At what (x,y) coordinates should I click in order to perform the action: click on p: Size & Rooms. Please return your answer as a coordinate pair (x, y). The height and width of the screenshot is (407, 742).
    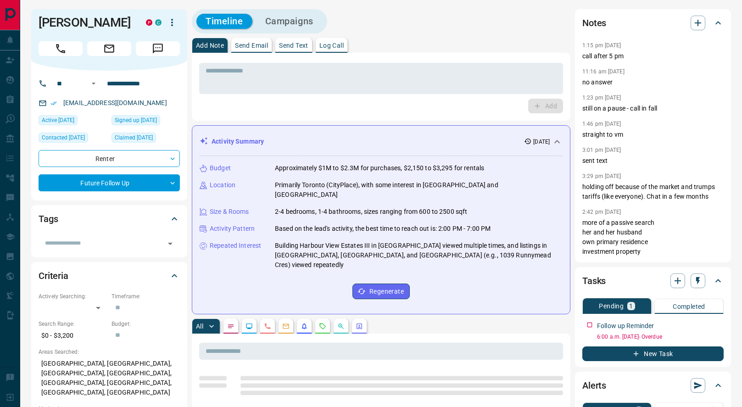
    Looking at the image, I should click on (230, 212).